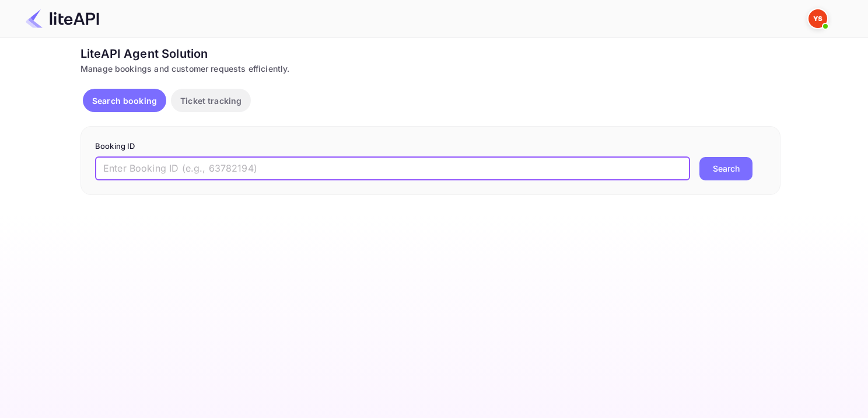 The width and height of the screenshot is (868, 418). What do you see at coordinates (431, 54) in the screenshot?
I see `div: LiteAPI Agent Solution` at bounding box center [431, 54].